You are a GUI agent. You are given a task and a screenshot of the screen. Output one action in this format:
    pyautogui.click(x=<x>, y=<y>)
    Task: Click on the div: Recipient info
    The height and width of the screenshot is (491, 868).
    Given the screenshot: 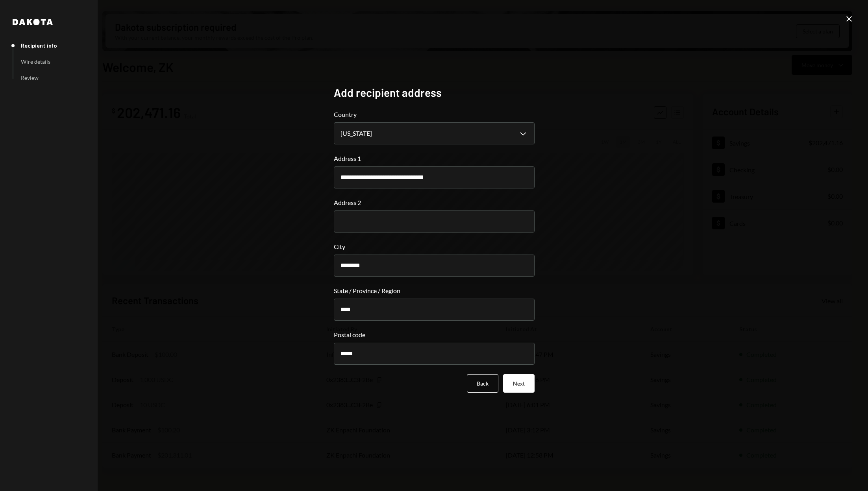 What is the action you would take?
    pyautogui.click(x=39, y=45)
    